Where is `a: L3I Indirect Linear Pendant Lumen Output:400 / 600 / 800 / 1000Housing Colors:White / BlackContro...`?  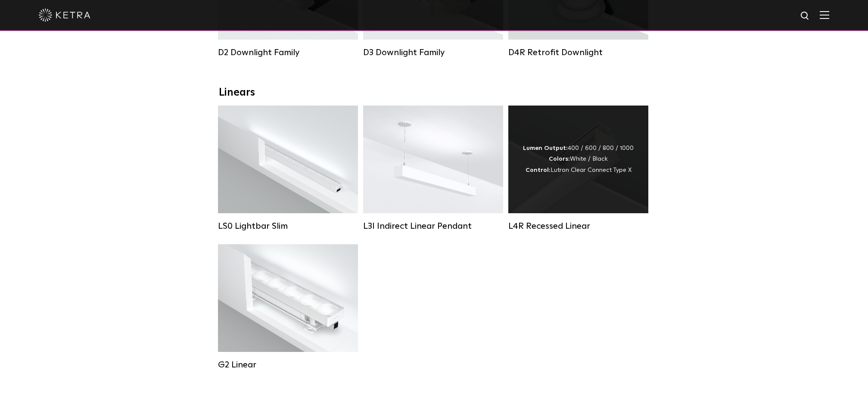 a: L3I Indirect Linear Pendant Lumen Output:400 / 600 / 800 / 1000Housing Colors:White / BlackContro... is located at coordinates (433, 168).